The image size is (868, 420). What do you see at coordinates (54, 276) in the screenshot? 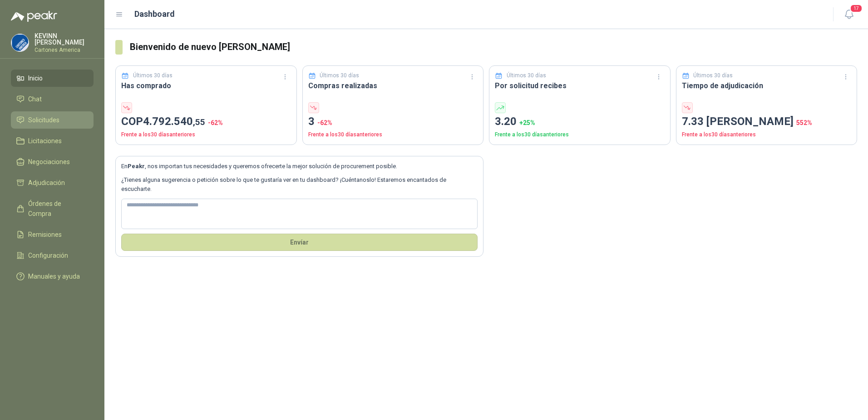
I see `span: Manuales y ayuda` at bounding box center [54, 276].